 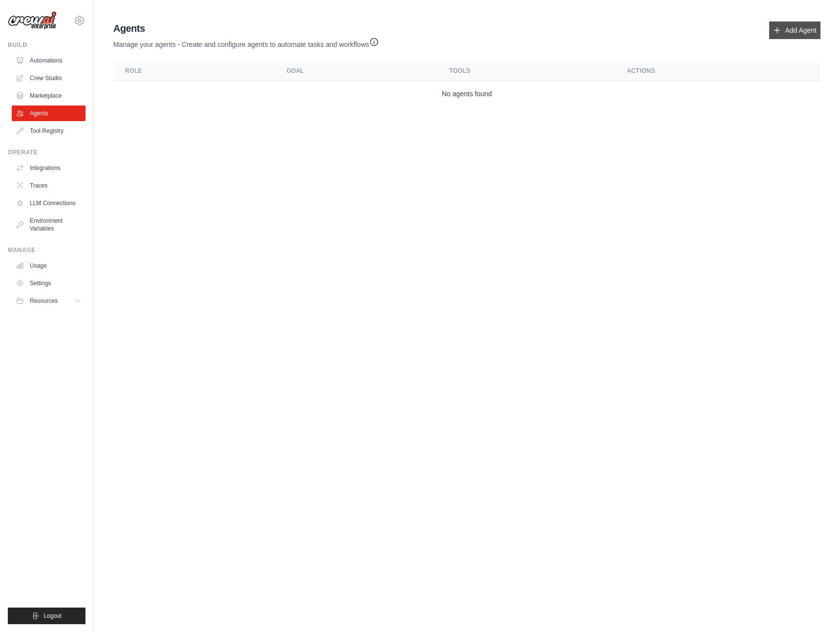 I want to click on a: Traces, so click(x=48, y=185).